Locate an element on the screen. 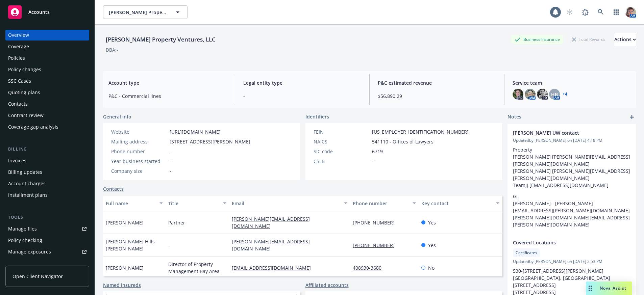 This screenshot has width=644, height=295. div: Mailing address is located at coordinates (139, 141).